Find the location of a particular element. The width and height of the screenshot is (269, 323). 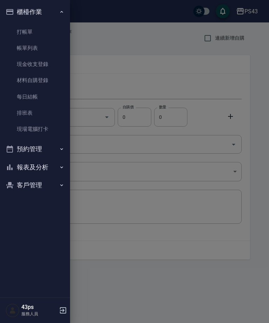

a: 現金收支登錄 is located at coordinates (35, 64).